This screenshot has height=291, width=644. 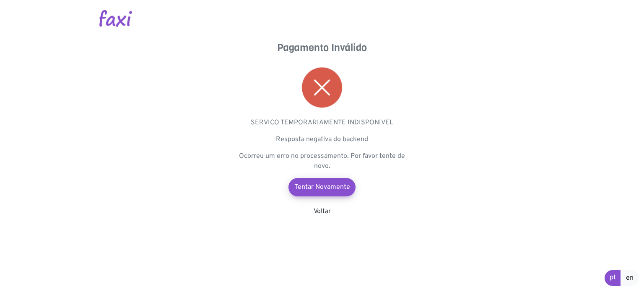 I want to click on a: en, so click(x=630, y=278).